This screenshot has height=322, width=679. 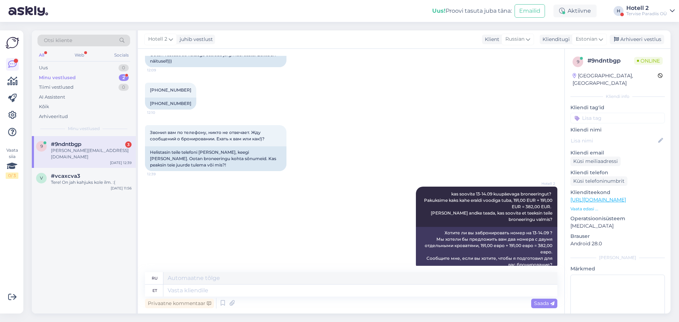 I want to click on div: Vaata siia, so click(x=12, y=163).